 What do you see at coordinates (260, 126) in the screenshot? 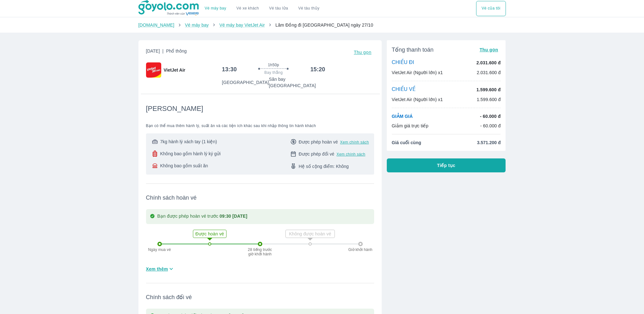
I see `span: Bạn có thể mua thêm hành lý, suất ăn và các tiện ích khác sau khi nhập thông tin hành khách` at bounding box center [260, 126].